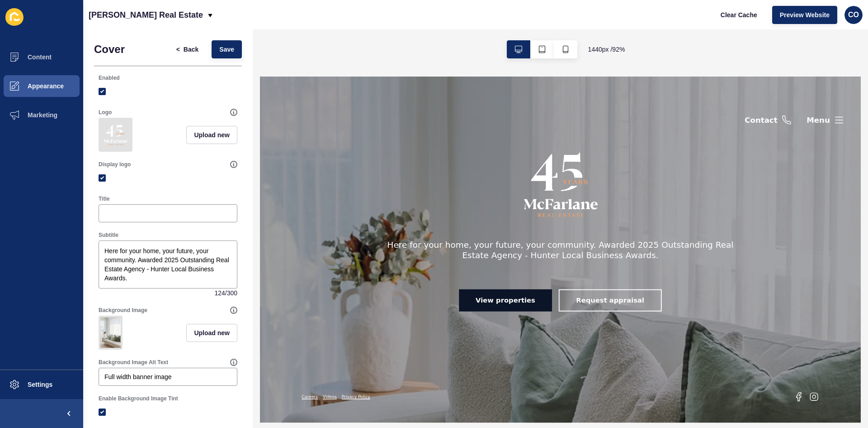  I want to click on button: Clear Cache, so click(739, 14).